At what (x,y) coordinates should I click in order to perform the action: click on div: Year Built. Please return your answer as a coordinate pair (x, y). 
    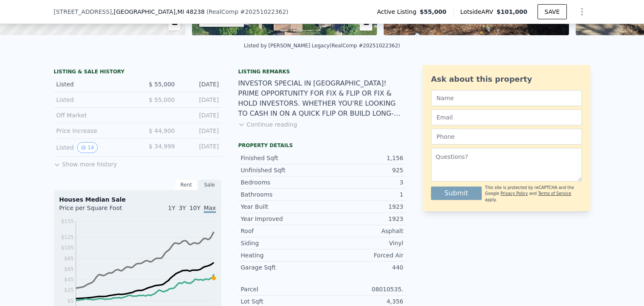
    Looking at the image, I should click on (281, 207).